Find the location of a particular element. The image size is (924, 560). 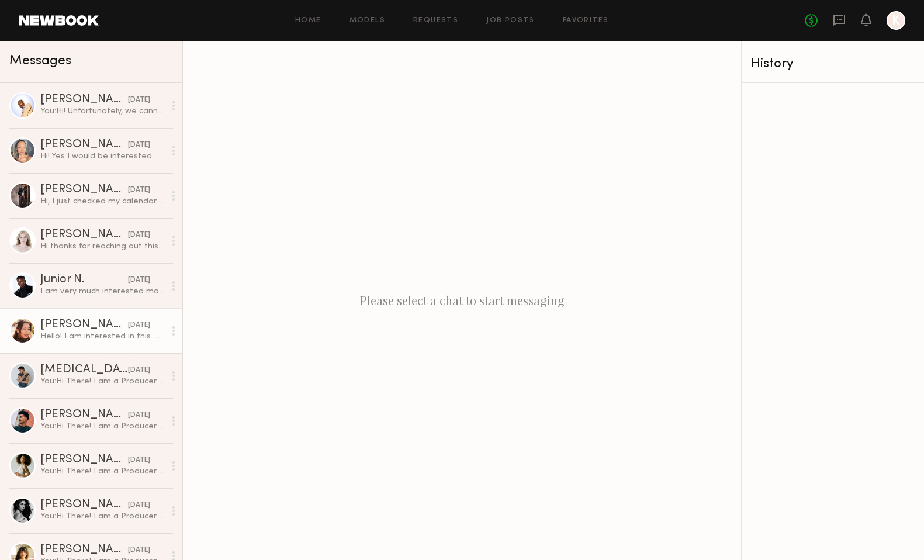

a: Job Posts is located at coordinates (510, 20).